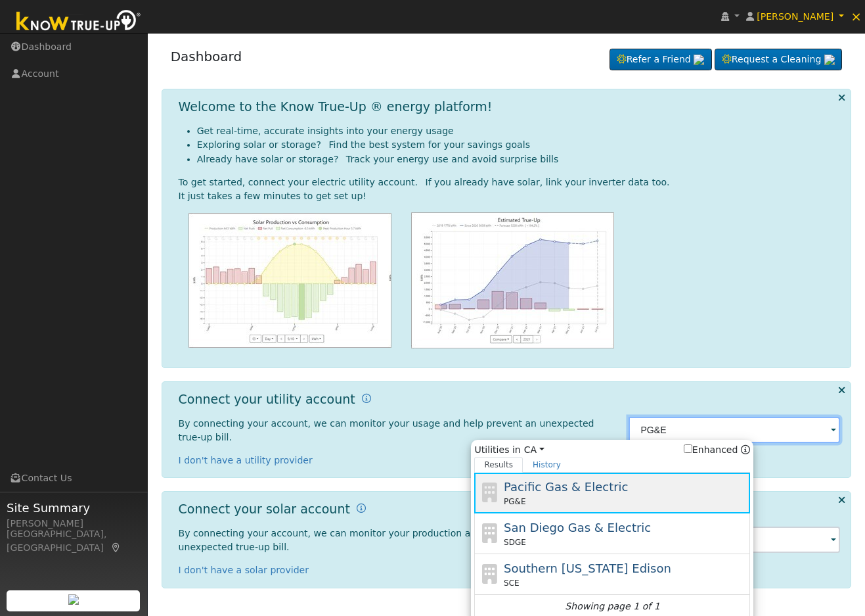  Describe the element at coordinates (717, 450) in the screenshot. I see `span: Show enhanced providers` at that location.